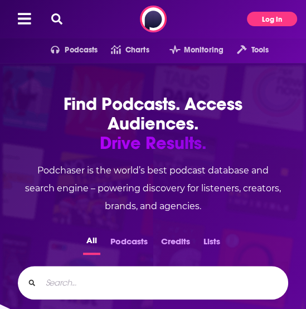 This screenshot has height=309, width=306. Describe the element at coordinates (153, 19) in the screenshot. I see `img: Podchaser - Follow, Share and Rate Podcasts` at that location.